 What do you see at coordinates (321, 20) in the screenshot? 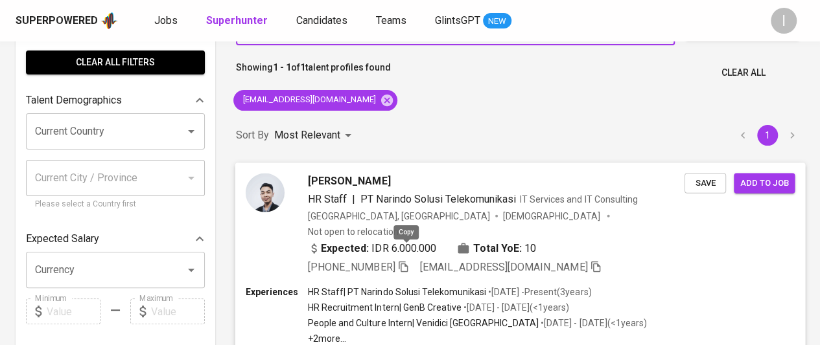
I see `span: Candidates` at bounding box center [321, 20].